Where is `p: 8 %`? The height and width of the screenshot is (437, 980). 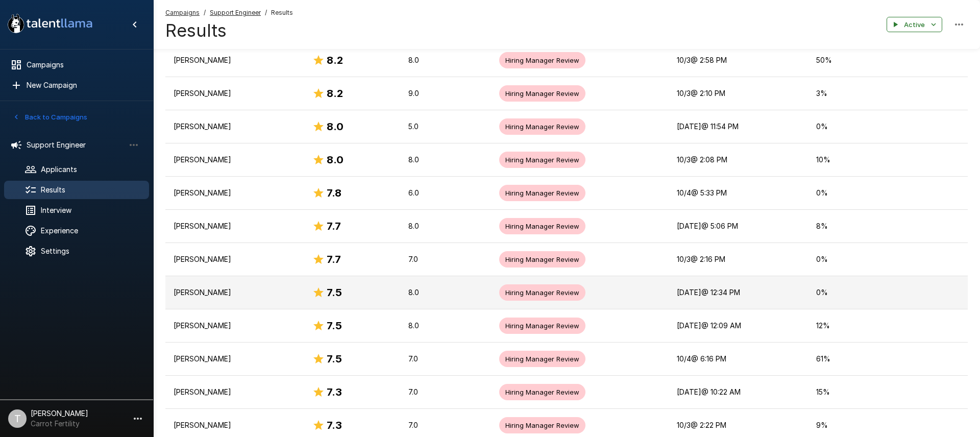
p: 8 % is located at coordinates (888, 226).